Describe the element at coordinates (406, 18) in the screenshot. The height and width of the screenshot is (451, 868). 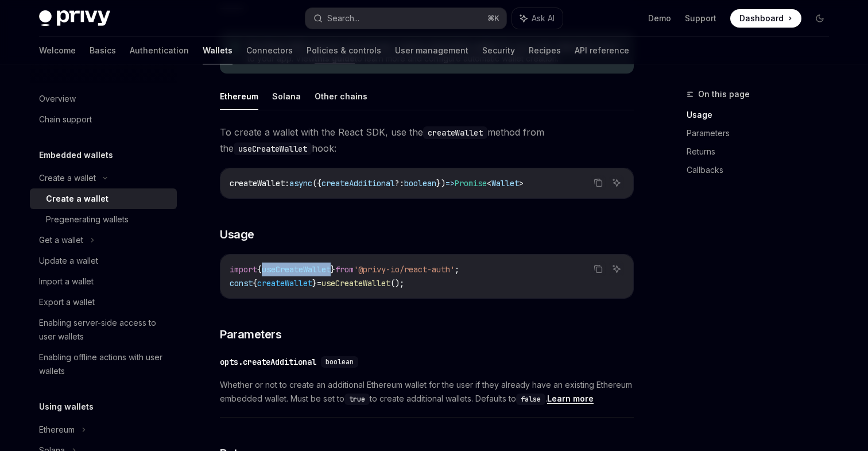
I see `button: Search...⌘K` at that location.